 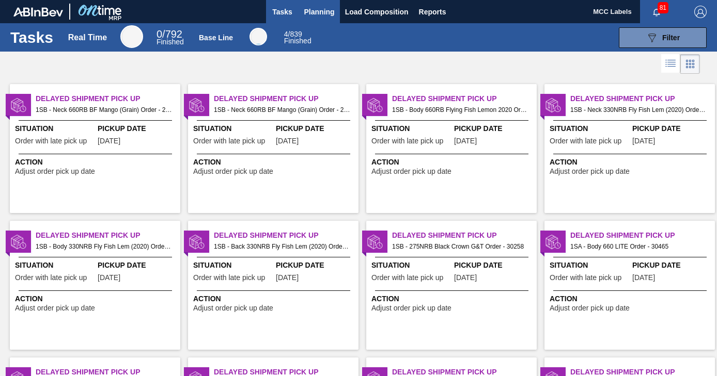 What do you see at coordinates (670, 64) in the screenshot?
I see `div: List Vision` at bounding box center [670, 64].